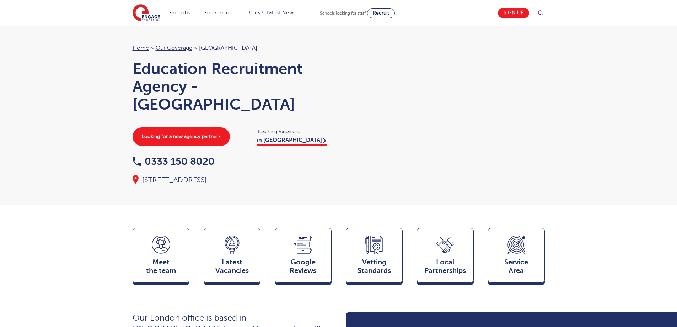 The width and height of the screenshot is (677, 327). What do you see at coordinates (181, 137) in the screenshot?
I see `a: Looking for a new agency partner?` at bounding box center [181, 137].